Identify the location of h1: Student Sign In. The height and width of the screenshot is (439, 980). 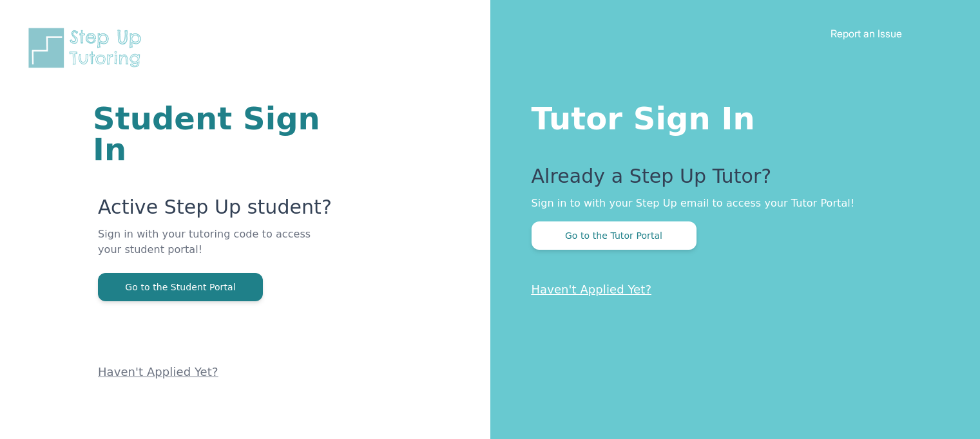
(214, 134).